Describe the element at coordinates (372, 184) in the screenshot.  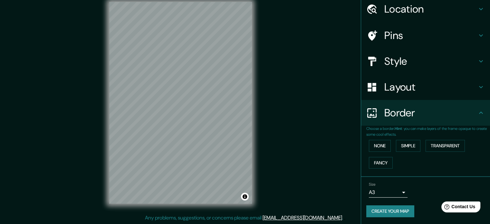
I see `label: Size` at that location.